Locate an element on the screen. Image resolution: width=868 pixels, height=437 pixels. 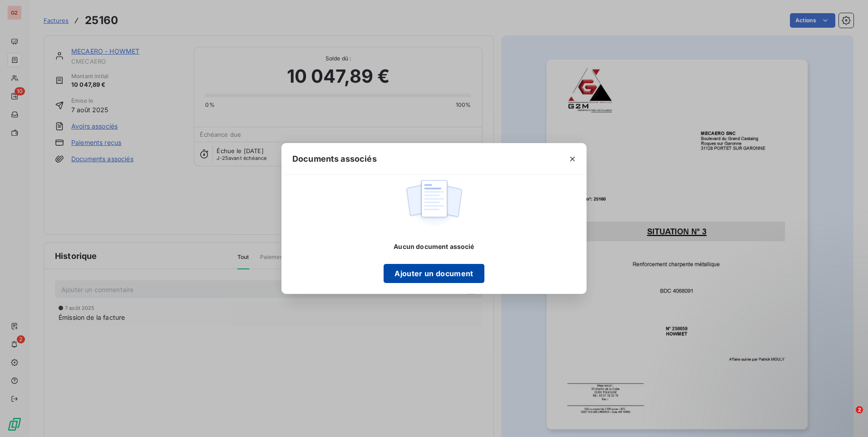
span: Documents associés is located at coordinates (335, 158).